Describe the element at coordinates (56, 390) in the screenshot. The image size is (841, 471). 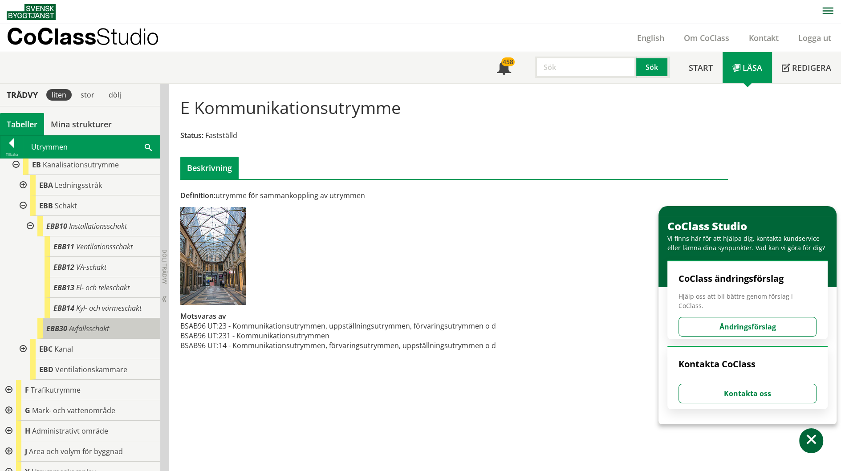
I see `span: Trafikutrymme` at that location.